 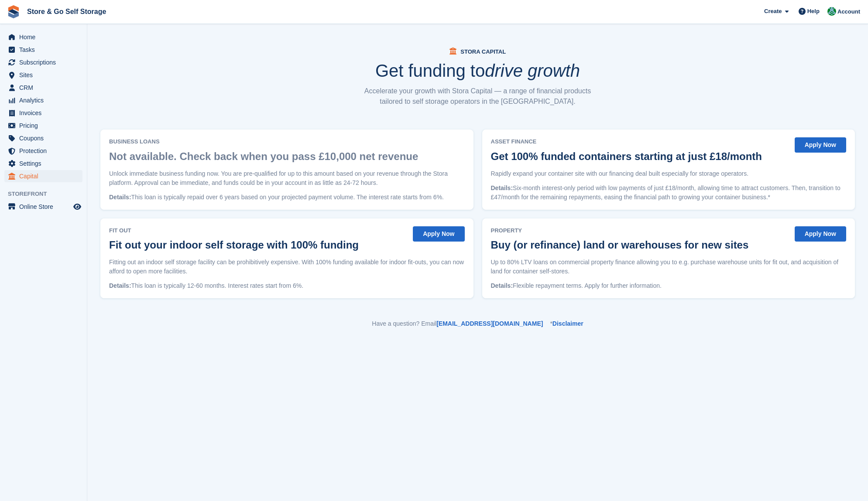 I want to click on span: Sites, so click(x=46, y=75).